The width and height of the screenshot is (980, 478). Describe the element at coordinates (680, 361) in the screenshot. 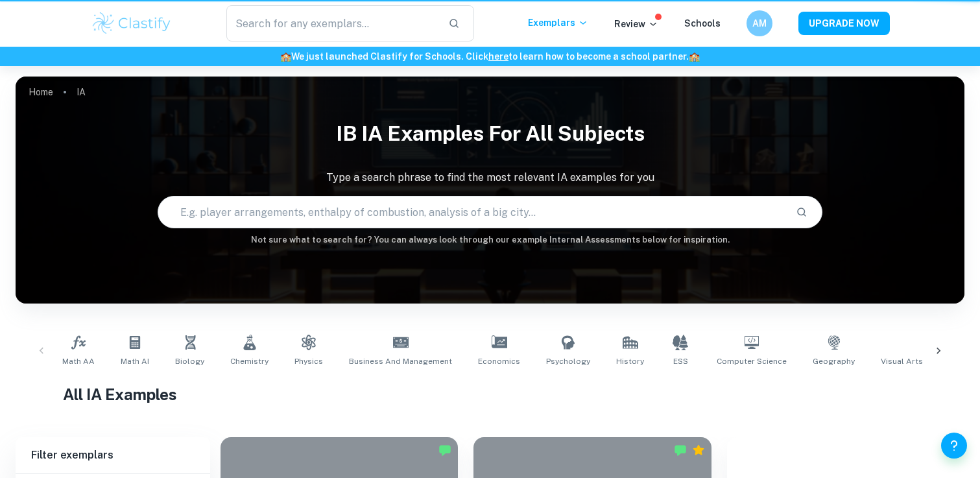

I see `span: ESS` at that location.